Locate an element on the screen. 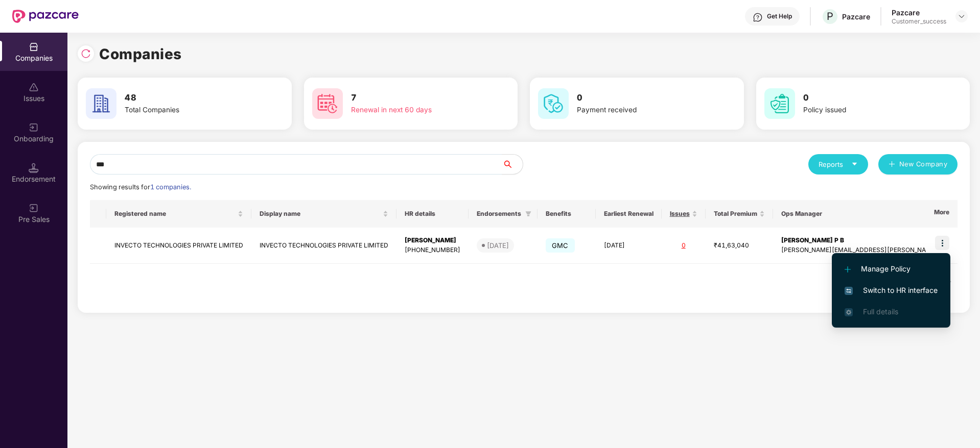  img: svg+xml;base64,PHN2ZyBpZD0iRHJvcGRvd24tMzJ4MzIiIHhtbG5zPSJodHRwOi8vd3d3LnczLm9yZy8yMDAwL3N2ZyIgd2... is located at coordinates (962, 16).